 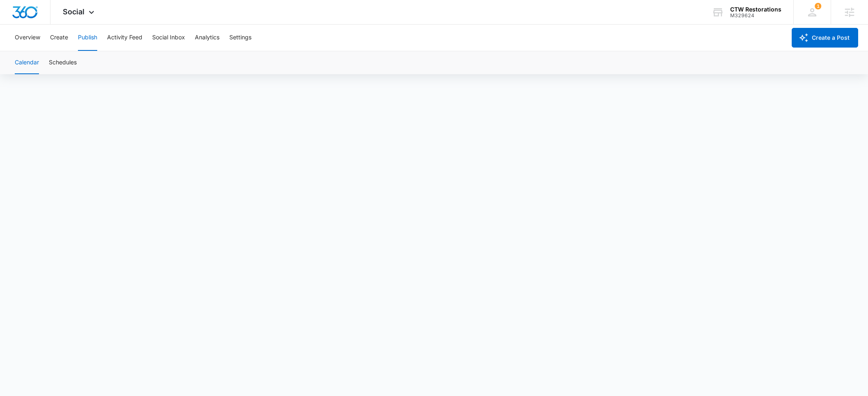 What do you see at coordinates (73, 12) in the screenshot?
I see `span: Social` at bounding box center [73, 12].